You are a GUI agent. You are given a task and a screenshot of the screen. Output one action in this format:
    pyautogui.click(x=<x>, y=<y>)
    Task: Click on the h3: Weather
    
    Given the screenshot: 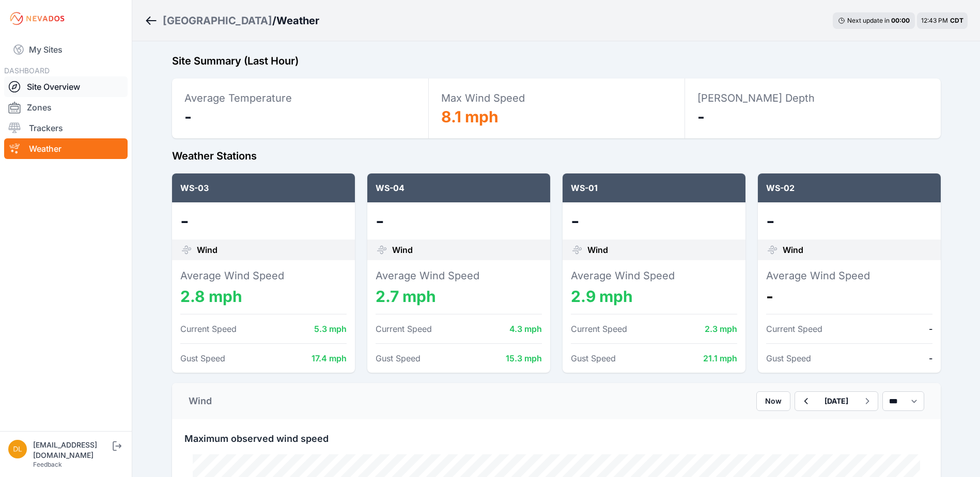 What is the action you would take?
    pyautogui.click(x=298, y=20)
    